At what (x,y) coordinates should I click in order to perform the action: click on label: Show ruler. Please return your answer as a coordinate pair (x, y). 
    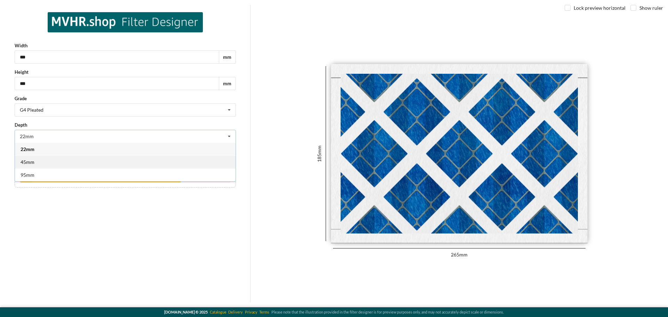
    Looking at the image, I should click on (647, 8).